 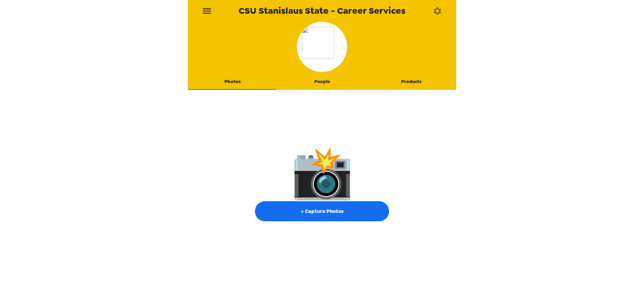 What do you see at coordinates (322, 82) in the screenshot?
I see `button: People` at bounding box center [322, 82].